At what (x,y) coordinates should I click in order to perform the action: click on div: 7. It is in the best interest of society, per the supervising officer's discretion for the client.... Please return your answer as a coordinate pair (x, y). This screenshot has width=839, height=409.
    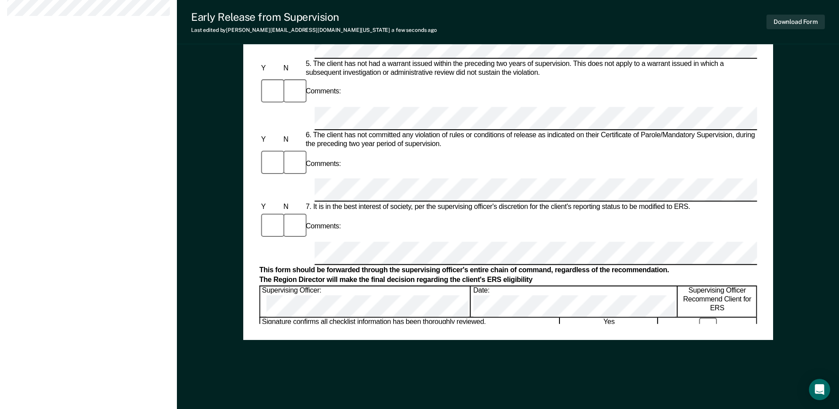
    Looking at the image, I should click on (531, 207).